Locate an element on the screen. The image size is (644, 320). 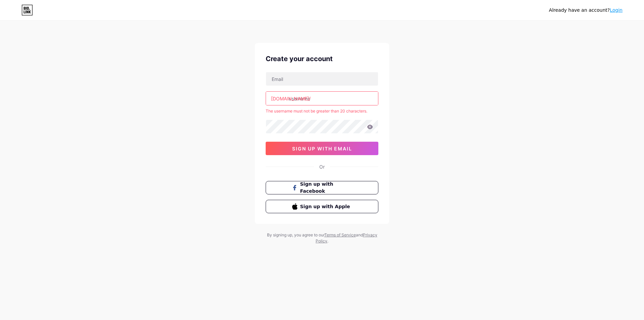
div: By signing up, you agree to our and . is located at coordinates (322, 238).